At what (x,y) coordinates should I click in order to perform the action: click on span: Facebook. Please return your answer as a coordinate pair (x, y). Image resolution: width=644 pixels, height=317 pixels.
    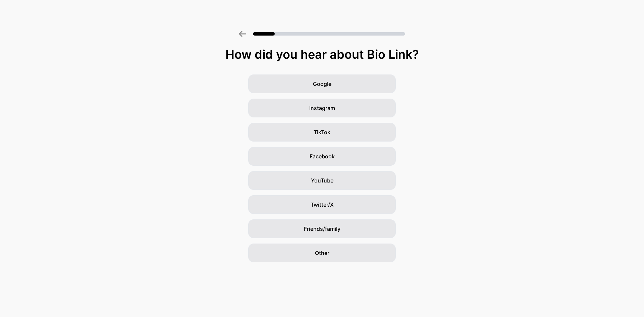
    Looking at the image, I should click on (322, 156).